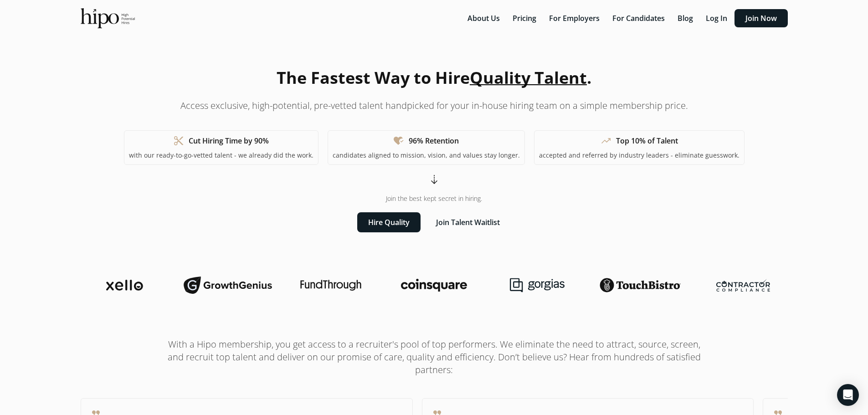 Image resolution: width=868 pixels, height=415 pixels. Describe the element at coordinates (529, 78) in the screenshot. I see `span: Quality Talent` at that location.